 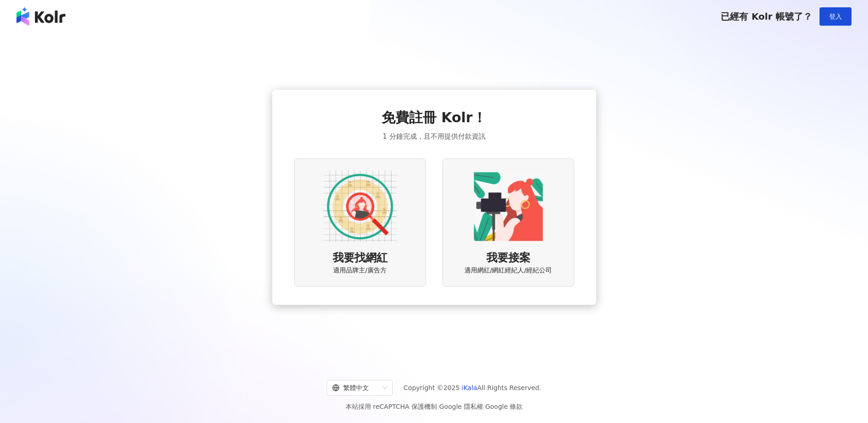 I want to click on span: 1 分鐘完成，且不用提供付款資訊, so click(x=434, y=137).